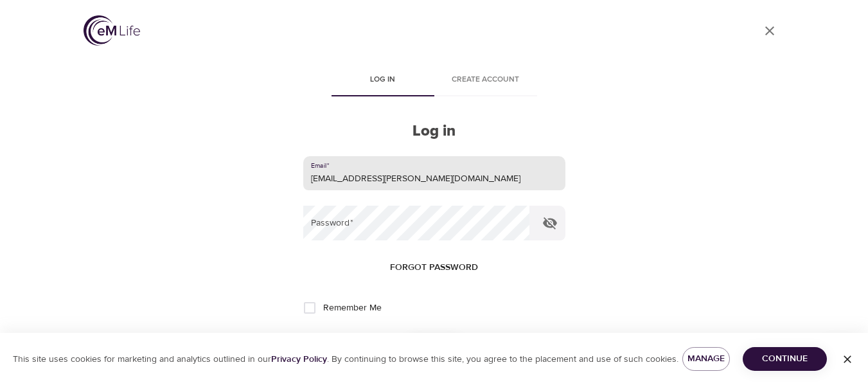  What do you see at coordinates (299, 359) in the screenshot?
I see `b: Privacy Policy` at bounding box center [299, 359].